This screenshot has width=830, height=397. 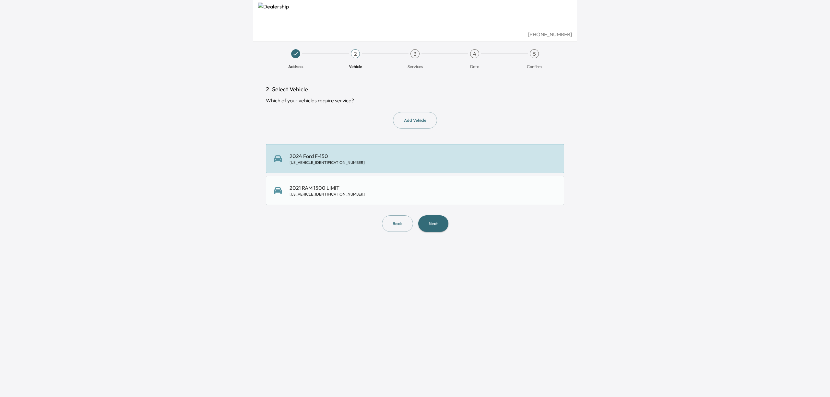 I want to click on span: Confirm, so click(x=534, y=66).